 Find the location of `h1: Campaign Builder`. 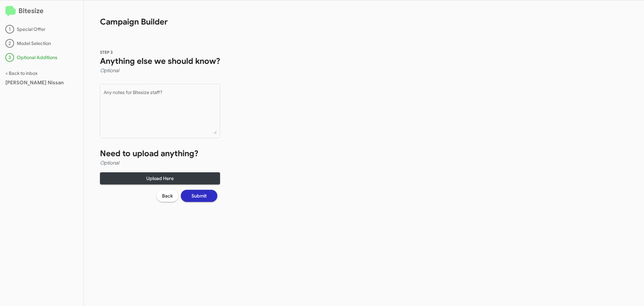

h1: Campaign Builder is located at coordinates (160, 14).